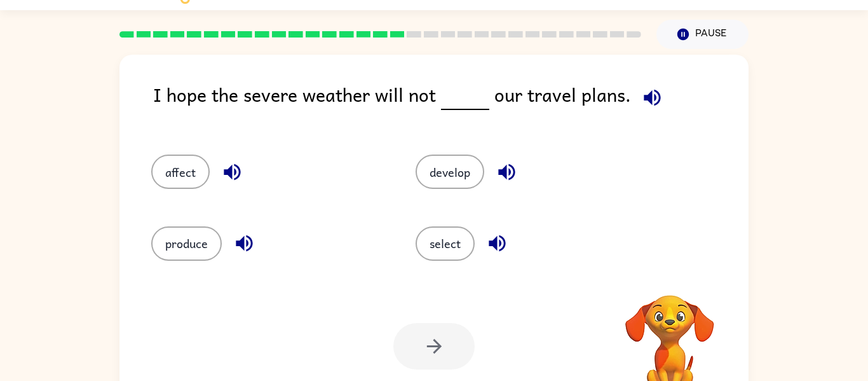 The width and height of the screenshot is (868, 381). I want to click on button: affect, so click(180, 172).